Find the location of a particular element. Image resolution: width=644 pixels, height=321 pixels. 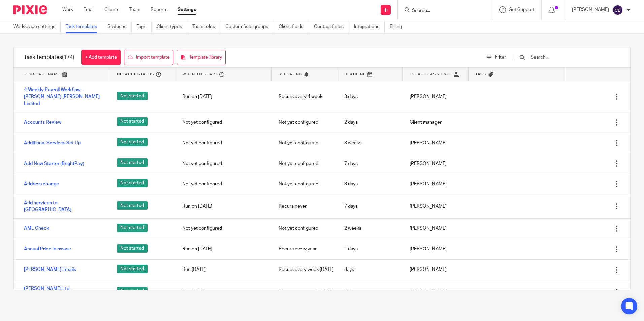

a: Annual Price Increase is located at coordinates (48, 249).